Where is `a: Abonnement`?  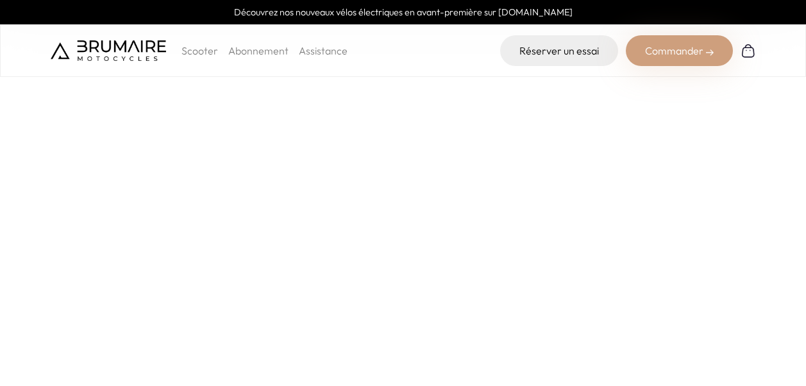
a: Abonnement is located at coordinates (258, 51).